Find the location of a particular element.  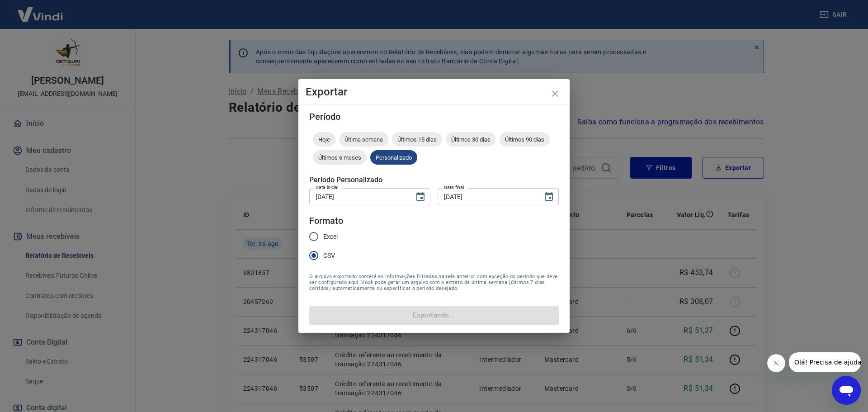

legend: Formato is located at coordinates (326, 221).